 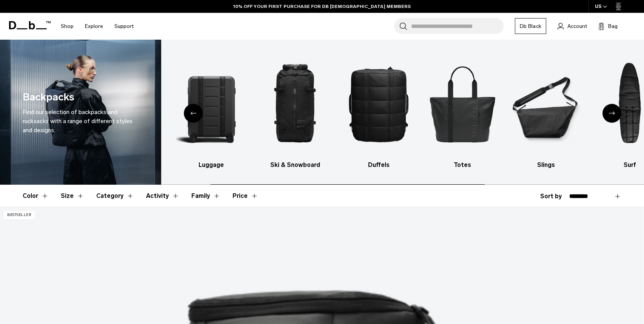 What do you see at coordinates (78, 121) in the screenshot?
I see `span: Find our selection of backpacks and rucksacks with a range of different styles and designs.` at bounding box center [78, 121].